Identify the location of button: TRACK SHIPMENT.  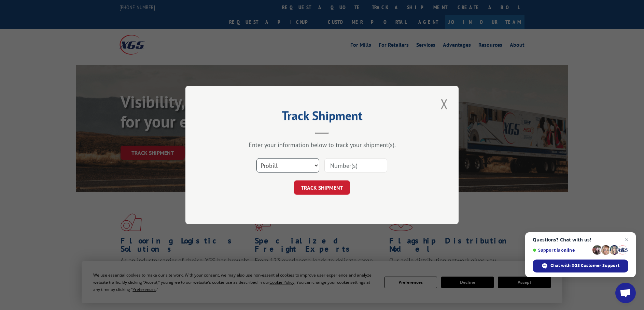
(322, 188).